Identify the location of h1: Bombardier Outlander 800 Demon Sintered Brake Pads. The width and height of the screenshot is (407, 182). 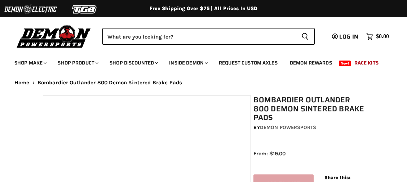
(310, 109).